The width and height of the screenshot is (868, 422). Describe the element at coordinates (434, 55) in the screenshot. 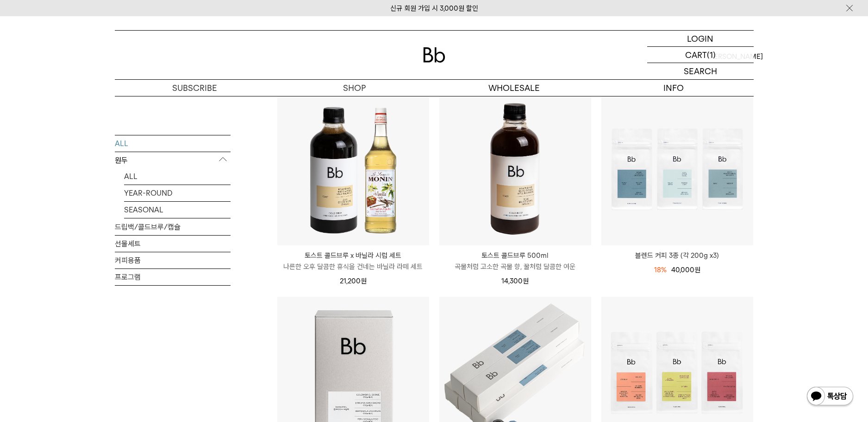

I see `img: 로고` at that location.